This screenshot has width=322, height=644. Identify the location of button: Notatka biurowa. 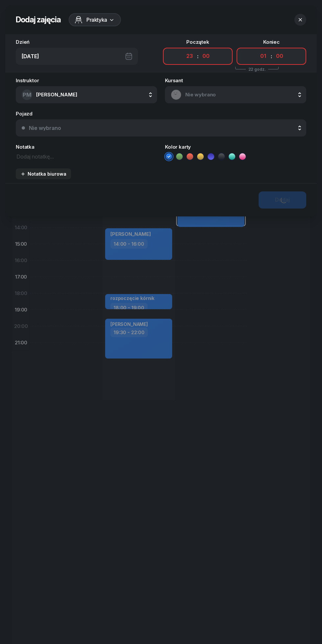
(43, 174).